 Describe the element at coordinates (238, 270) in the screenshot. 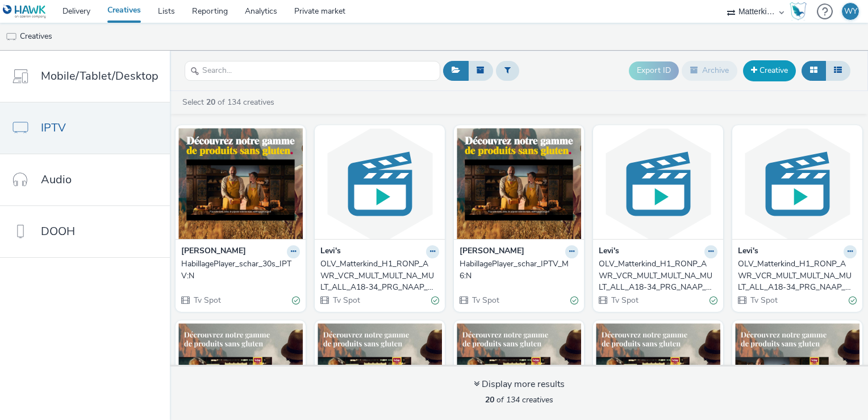

I see `div: HabillagePlayer_schar_30s_IPTV:N` at that location.